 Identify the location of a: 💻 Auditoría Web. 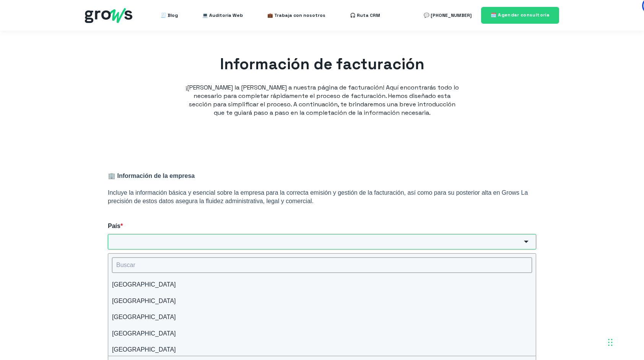
(222, 15).